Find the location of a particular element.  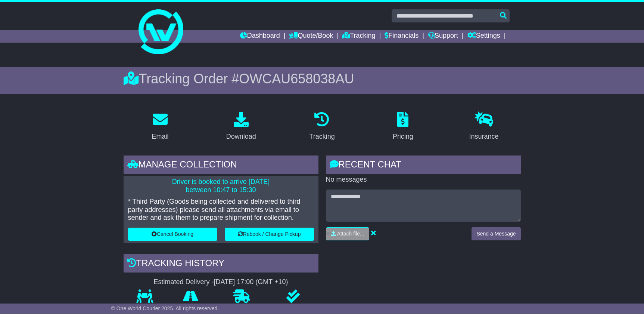

div: Tracking Order # is located at coordinates (322, 79).